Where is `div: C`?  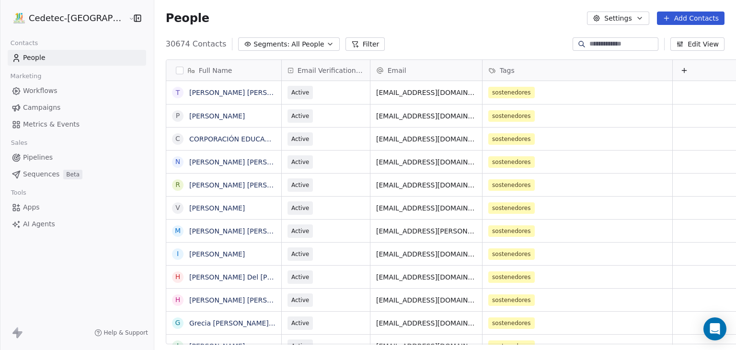
div: C is located at coordinates (178, 138).